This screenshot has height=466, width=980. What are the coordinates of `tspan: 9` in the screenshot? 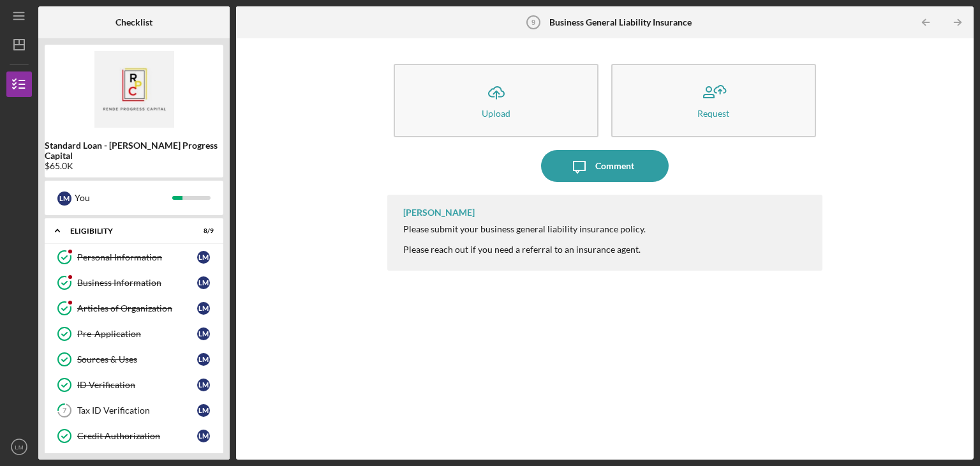 It's located at (534, 22).